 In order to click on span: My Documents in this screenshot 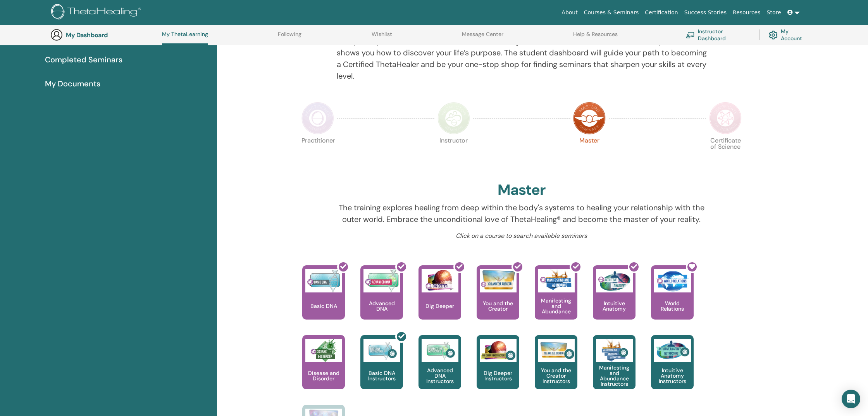, I will do `click(72, 84)`.